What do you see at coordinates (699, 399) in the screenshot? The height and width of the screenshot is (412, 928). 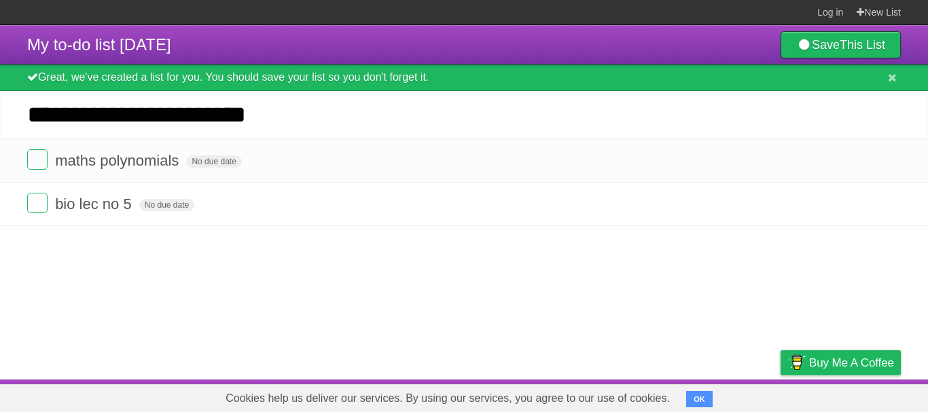 I see `button: OK` at bounding box center [699, 399].